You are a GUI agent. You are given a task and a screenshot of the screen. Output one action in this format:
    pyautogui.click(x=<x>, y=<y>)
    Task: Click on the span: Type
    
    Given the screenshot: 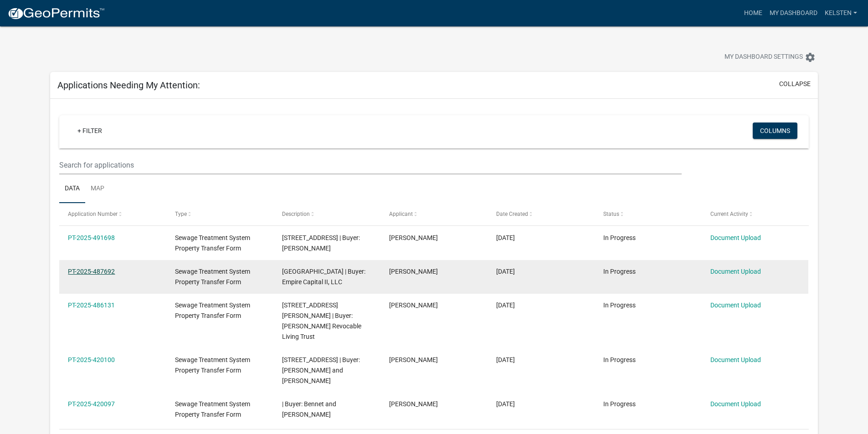 What is the action you would take?
    pyautogui.click(x=181, y=214)
    